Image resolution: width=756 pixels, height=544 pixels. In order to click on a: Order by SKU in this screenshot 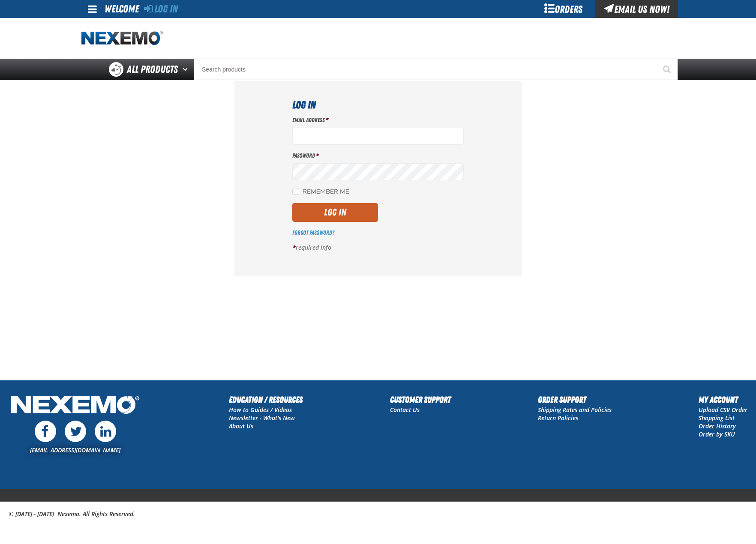, I will do `click(717, 434)`.